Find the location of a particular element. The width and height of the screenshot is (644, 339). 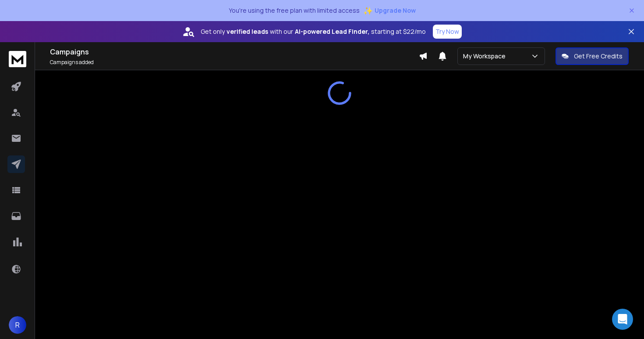

p: Get Free Credits is located at coordinates (598, 56).